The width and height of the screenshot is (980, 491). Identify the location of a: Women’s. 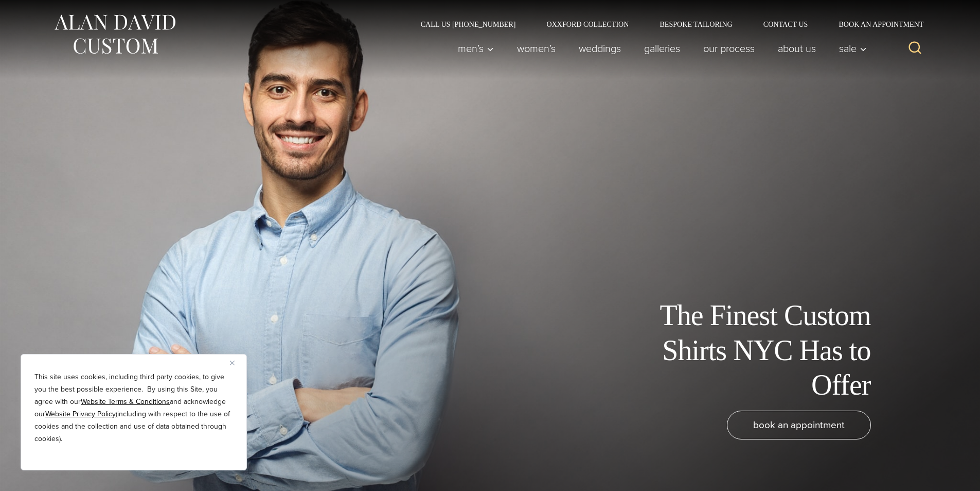
(536, 48).